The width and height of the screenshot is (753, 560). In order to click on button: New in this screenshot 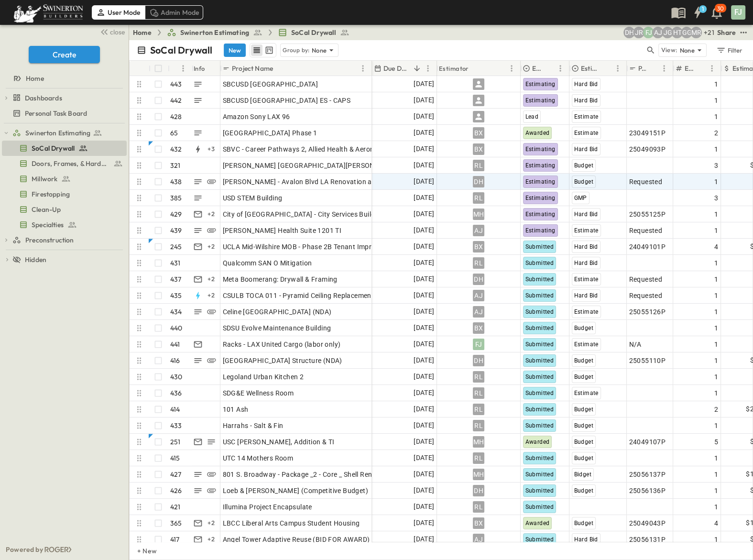, I will do `click(235, 50)`.